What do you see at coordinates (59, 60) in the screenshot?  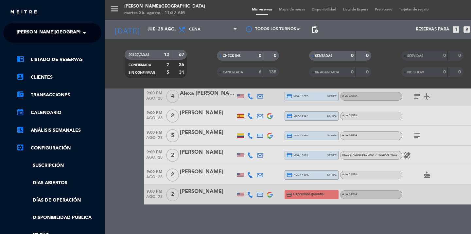 I see `a: chrome_reader_modeListado de Reservas` at bounding box center [59, 60].